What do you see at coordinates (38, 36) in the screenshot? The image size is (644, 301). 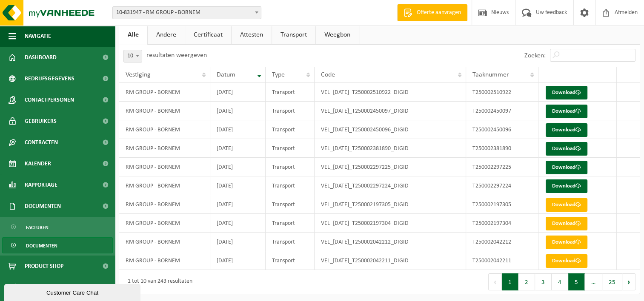 I see `span: Navigatie` at bounding box center [38, 36].